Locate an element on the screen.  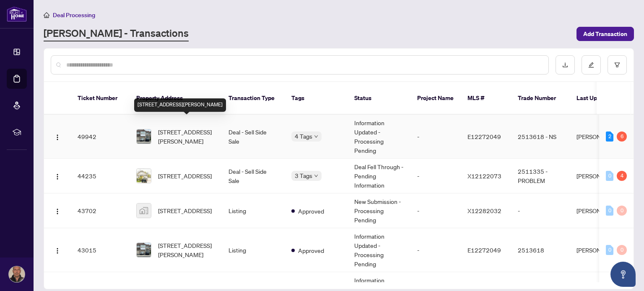
span: 3 Tags is located at coordinates (304, 176).